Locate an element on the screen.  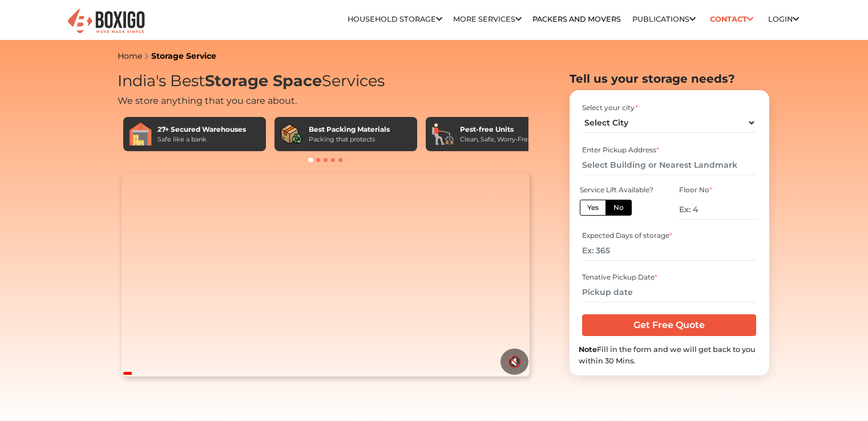
div: Service Lift Available? is located at coordinates (619, 190).